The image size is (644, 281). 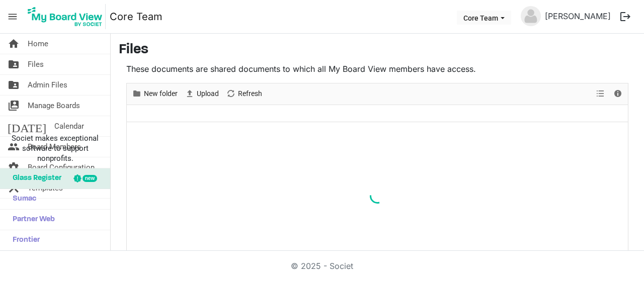 What do you see at coordinates (377, 69) in the screenshot?
I see `p: These documents are shared documents to which all My Board View members have access.` at bounding box center [377, 69].